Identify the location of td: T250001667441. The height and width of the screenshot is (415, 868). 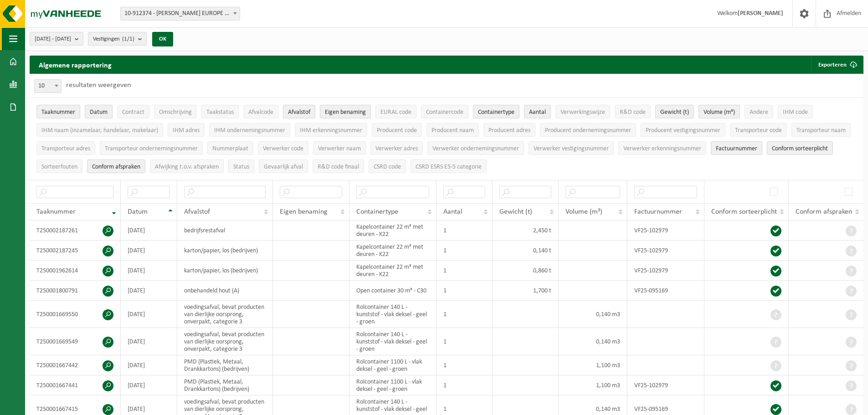
(75, 385).